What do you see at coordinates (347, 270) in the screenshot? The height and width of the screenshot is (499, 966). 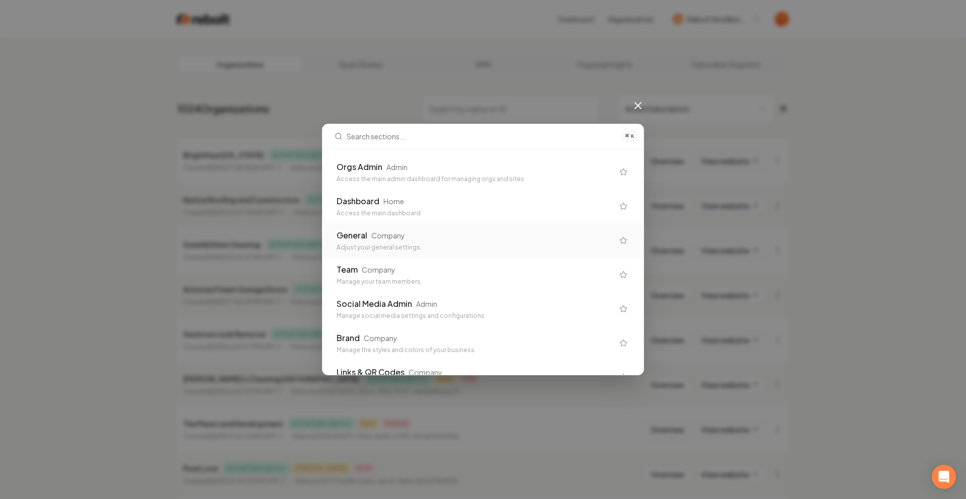 I see `div: Team` at bounding box center [347, 270].